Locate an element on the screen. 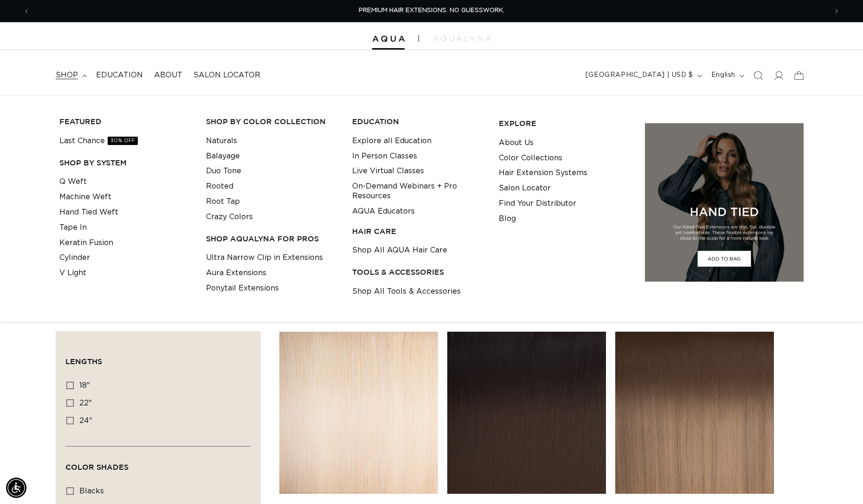  a: In Person Classes is located at coordinates (385, 156).